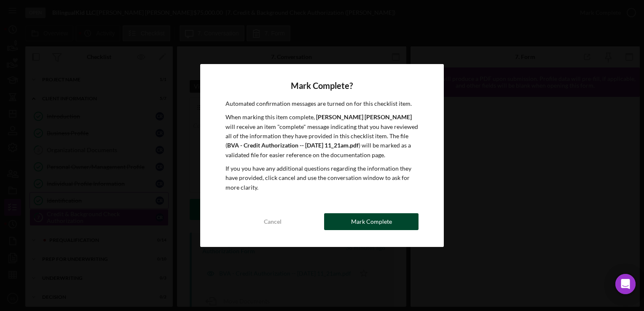  Describe the element at coordinates (372, 222) in the screenshot. I see `button: Mark Complete` at that location.